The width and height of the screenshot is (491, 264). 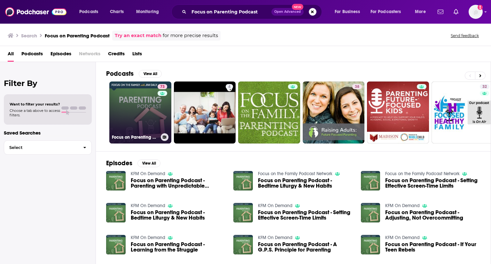 I want to click on a: 73Focus on Parenting Podcast, so click(x=140, y=112).